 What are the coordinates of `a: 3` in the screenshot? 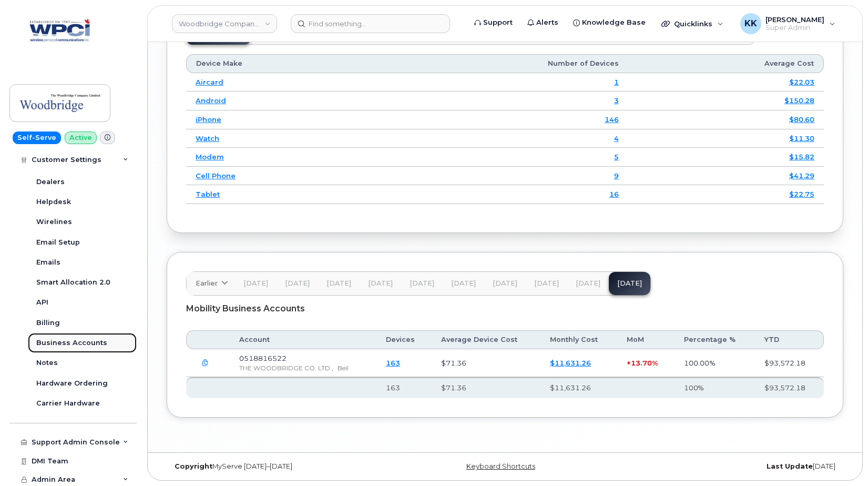 It's located at (616, 101).